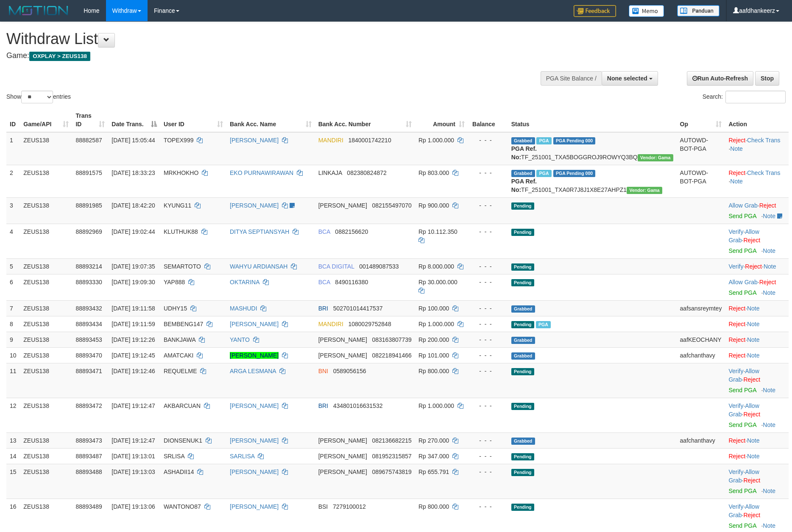 The height and width of the screenshot is (532, 792). Describe the element at coordinates (592, 148) in the screenshot. I see `td: TF_251001_TXA5BOGGROJ9ROWYQ3BQ` at that location.